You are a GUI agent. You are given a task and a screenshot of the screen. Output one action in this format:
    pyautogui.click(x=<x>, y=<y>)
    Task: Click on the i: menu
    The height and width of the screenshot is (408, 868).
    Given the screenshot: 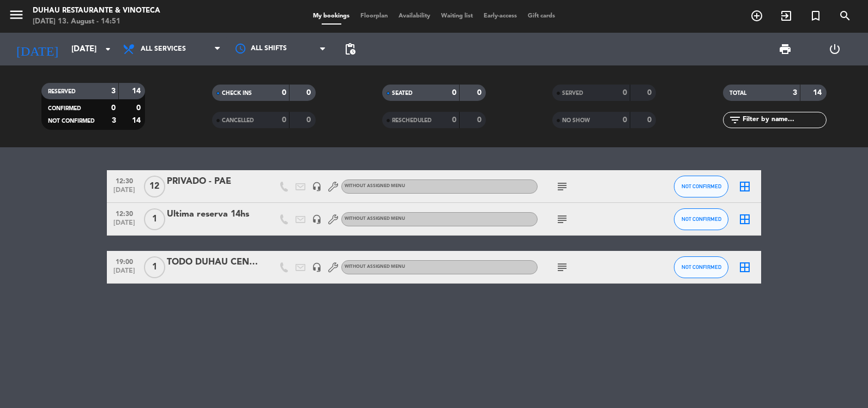 What is the action you would take?
    pyautogui.click(x=17, y=15)
    